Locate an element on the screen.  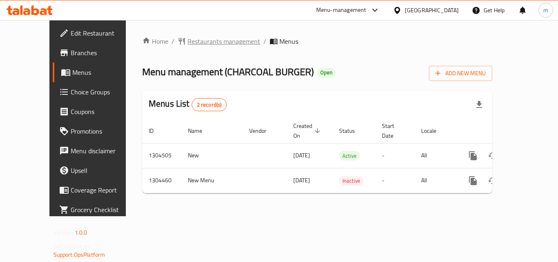
span: Choice Groups is located at coordinates (103, 92).